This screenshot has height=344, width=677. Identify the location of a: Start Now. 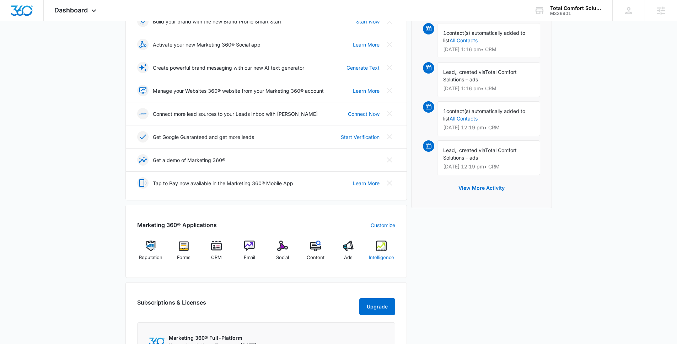
(368, 21).